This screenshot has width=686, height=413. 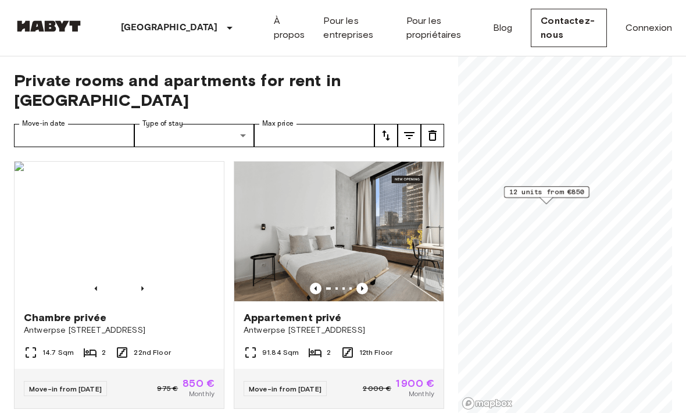 What do you see at coordinates (119, 285) in the screenshot?
I see `a: Marketing picture of unit BE-23-003-090-002Previous imagePrevious imageChambre privéeAntwerpse [S...` at bounding box center [119, 285].